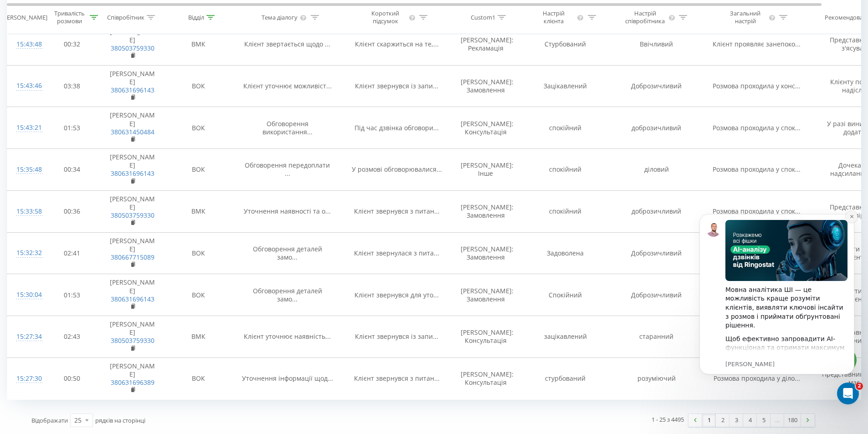 This screenshot has width=868, height=434. Describe the element at coordinates (72, 253) in the screenshot. I see `td: 02:41` at that location.